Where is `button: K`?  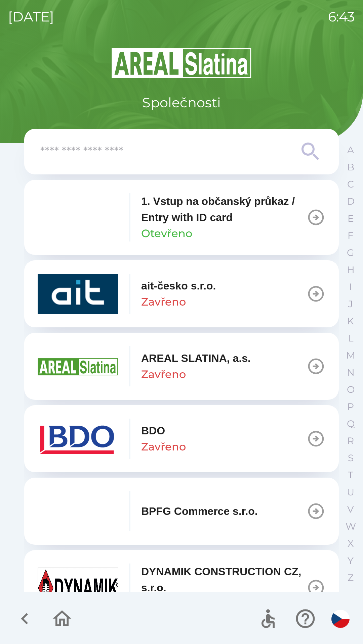
button: K is located at coordinates (350, 321).